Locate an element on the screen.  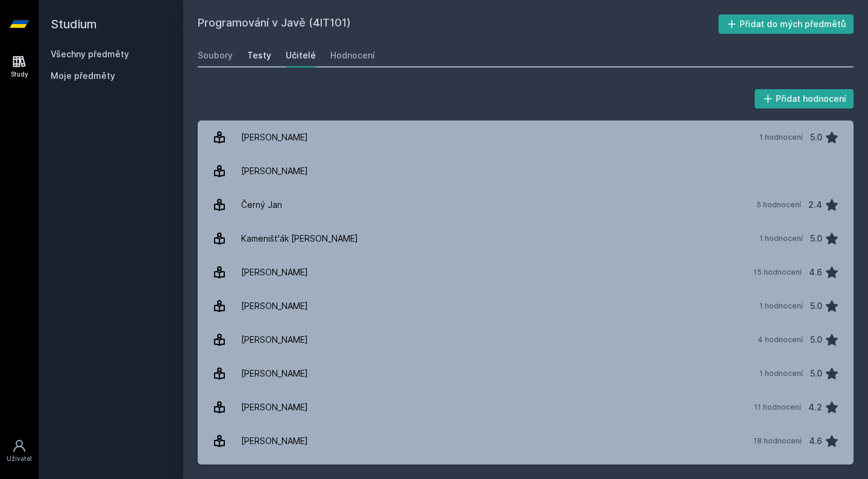
div: 15 hodnocení is located at coordinates (777, 272).